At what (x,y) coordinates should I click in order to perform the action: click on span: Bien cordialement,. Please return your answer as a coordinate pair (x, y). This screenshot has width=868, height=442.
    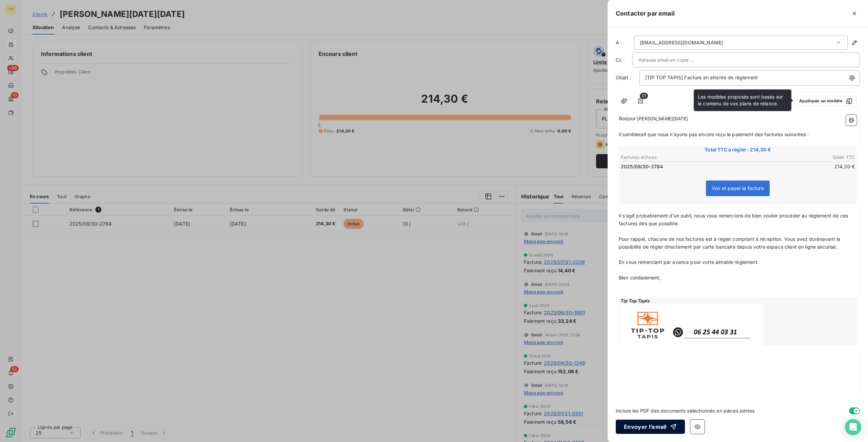
    Looking at the image, I should click on (640, 278).